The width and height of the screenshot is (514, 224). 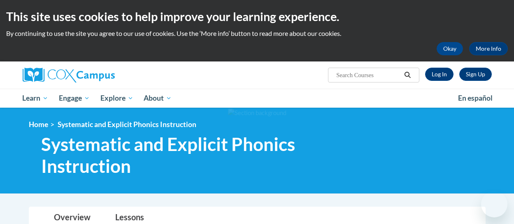 I want to click on a: Cox Campus, so click(x=97, y=75).